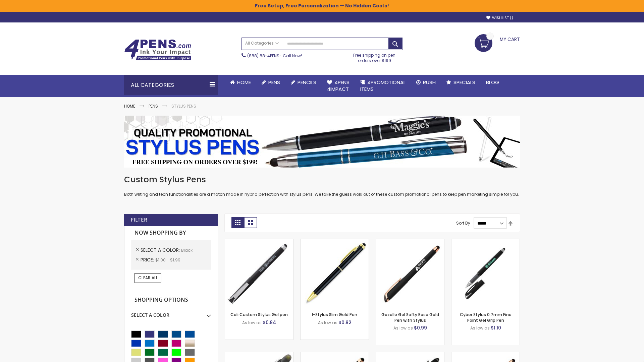 Image resolution: width=644 pixels, height=362 pixels. I want to click on span: $0.82, so click(345, 323).